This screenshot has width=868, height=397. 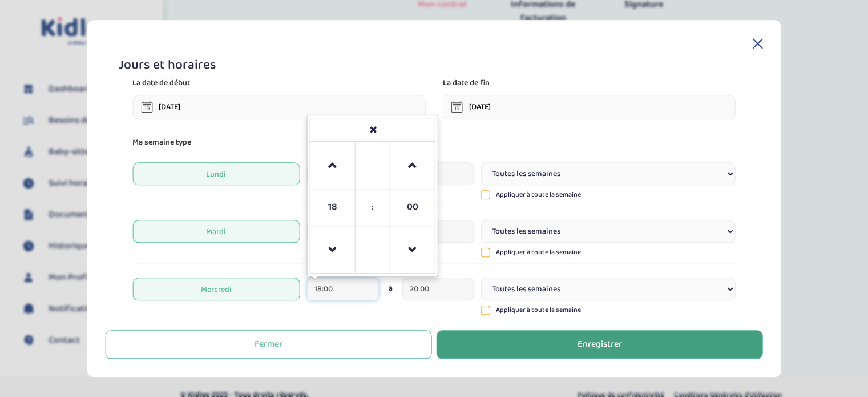 I want to click on p: La date de fin, so click(x=465, y=83).